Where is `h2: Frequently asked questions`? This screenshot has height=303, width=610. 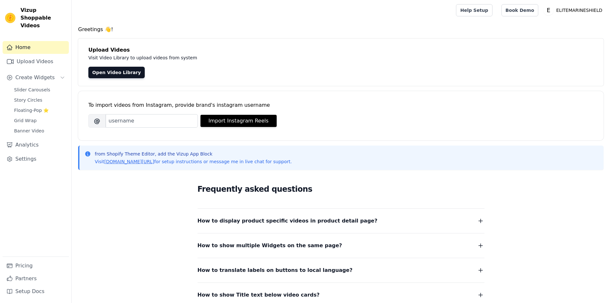
h2: Frequently asked questions is located at coordinates (341, 189).